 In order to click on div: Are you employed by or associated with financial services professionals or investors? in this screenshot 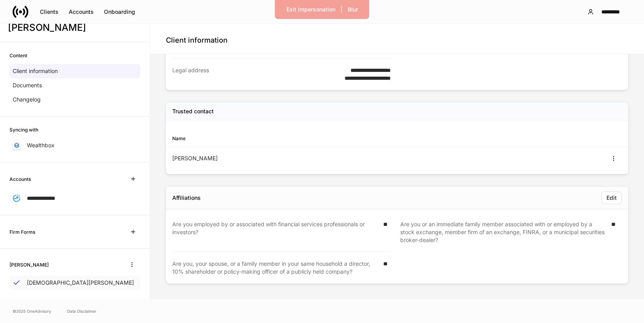, I will do `click(276, 232)`.